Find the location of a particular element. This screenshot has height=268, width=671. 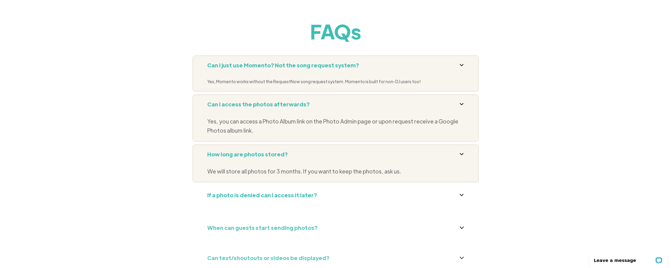

strong: How long are photos stored? is located at coordinates (247, 154).